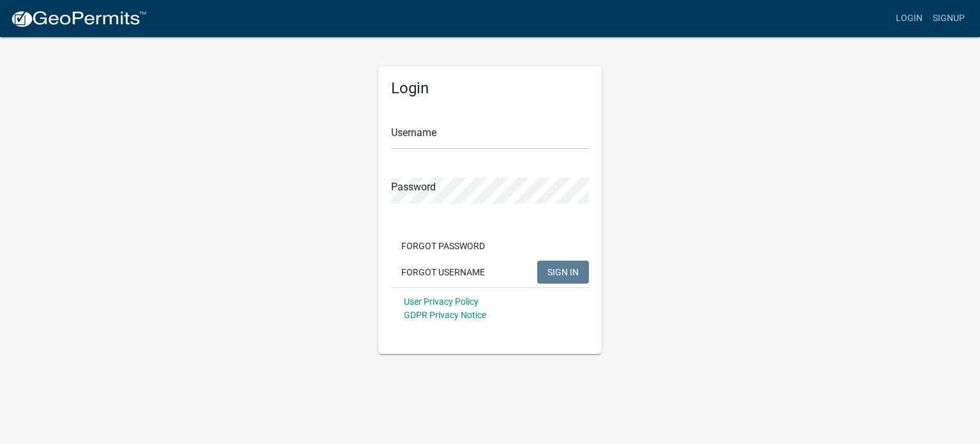 The image size is (980, 444). I want to click on button: Forgot Password, so click(443, 246).